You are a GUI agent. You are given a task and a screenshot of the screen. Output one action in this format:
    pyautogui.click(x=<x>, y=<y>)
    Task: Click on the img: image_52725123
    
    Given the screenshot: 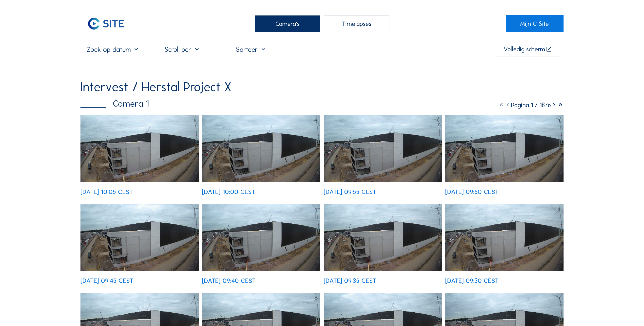 What is the action you would take?
    pyautogui.click(x=383, y=149)
    